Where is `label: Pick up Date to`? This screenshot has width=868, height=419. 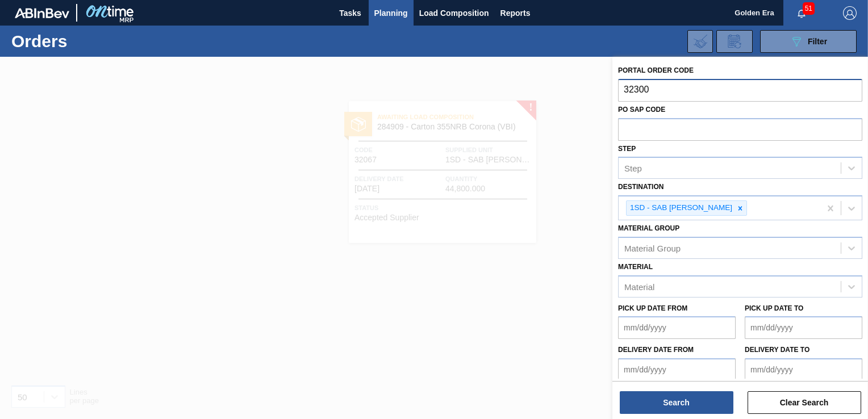
label: Pick up Date to is located at coordinates (774, 309).